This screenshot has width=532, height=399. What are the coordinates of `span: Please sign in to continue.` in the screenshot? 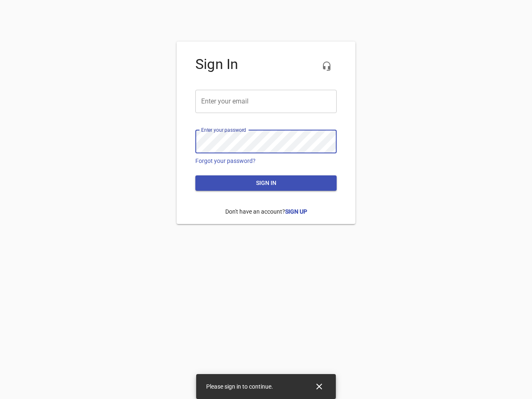 It's located at (239, 386).